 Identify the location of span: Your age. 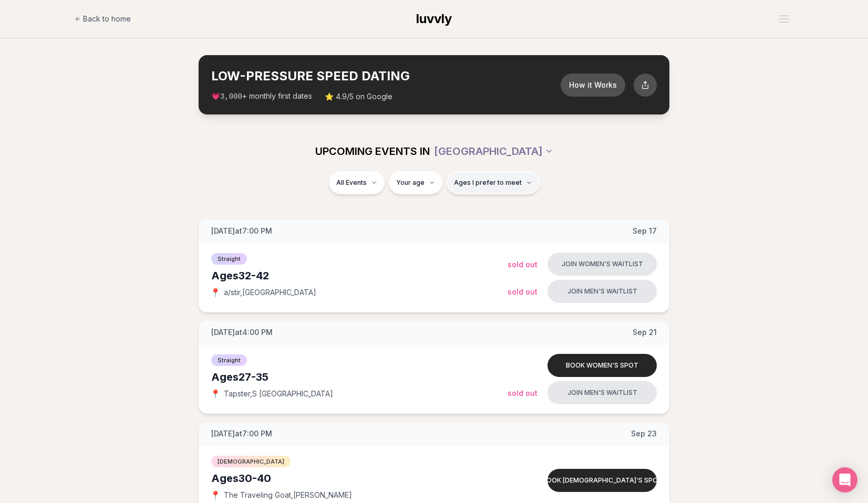
(410, 183).